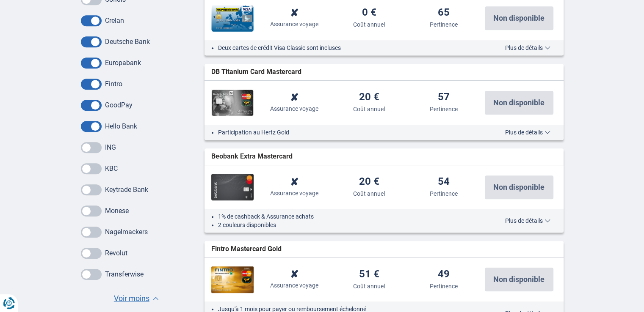 This screenshot has width=644, height=312. What do you see at coordinates (348, 225) in the screenshot?
I see `li: 2 couleurs disponibles` at bounding box center [348, 225].